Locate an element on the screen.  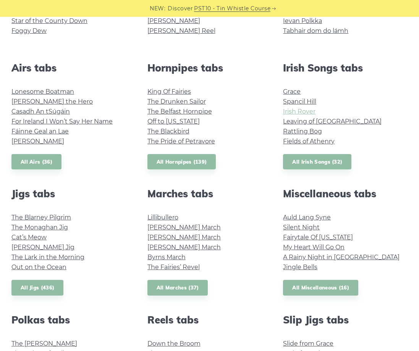
a: PST10 - Tin Whistle Course is located at coordinates (232, 8).